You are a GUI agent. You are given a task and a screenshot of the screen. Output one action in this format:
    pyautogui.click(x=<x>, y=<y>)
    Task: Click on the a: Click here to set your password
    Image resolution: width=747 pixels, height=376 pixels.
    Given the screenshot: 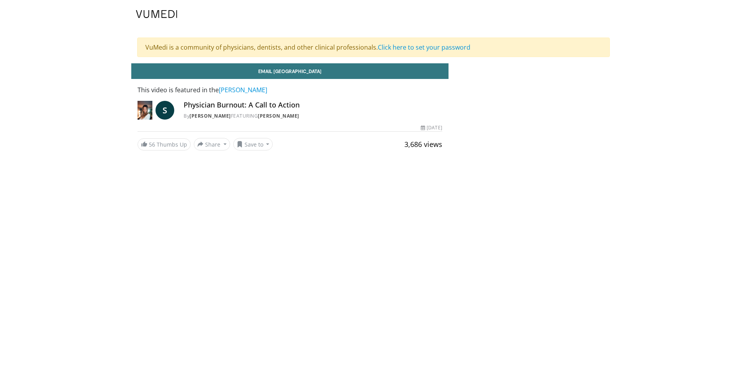 What is the action you would take?
    pyautogui.click(x=424, y=47)
    